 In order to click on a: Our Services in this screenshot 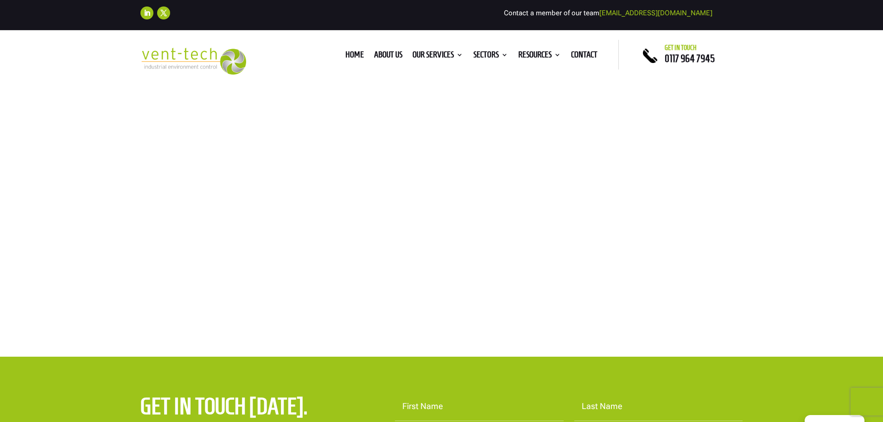, I will do `click(438, 57)`.